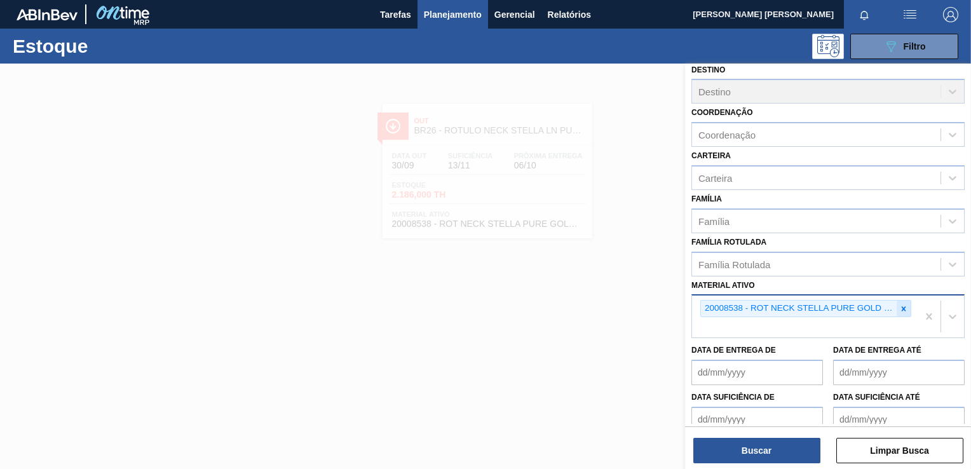  What do you see at coordinates (714, 221) in the screenshot?
I see `div: Família` at bounding box center [714, 221].